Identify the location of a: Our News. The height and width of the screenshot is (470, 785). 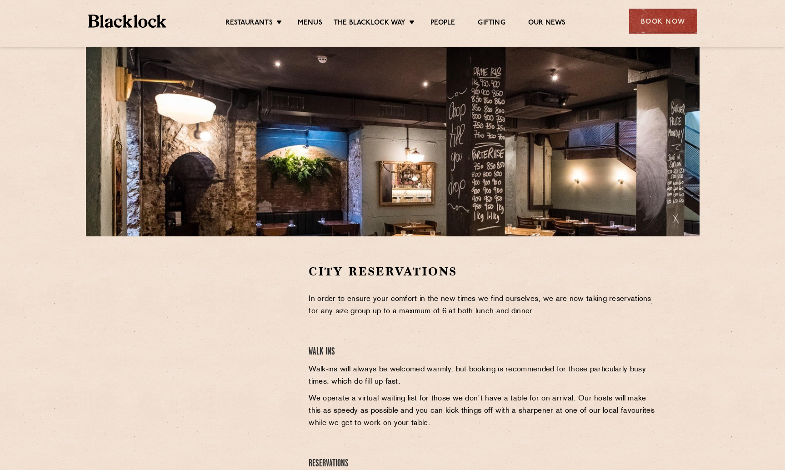
(547, 24).